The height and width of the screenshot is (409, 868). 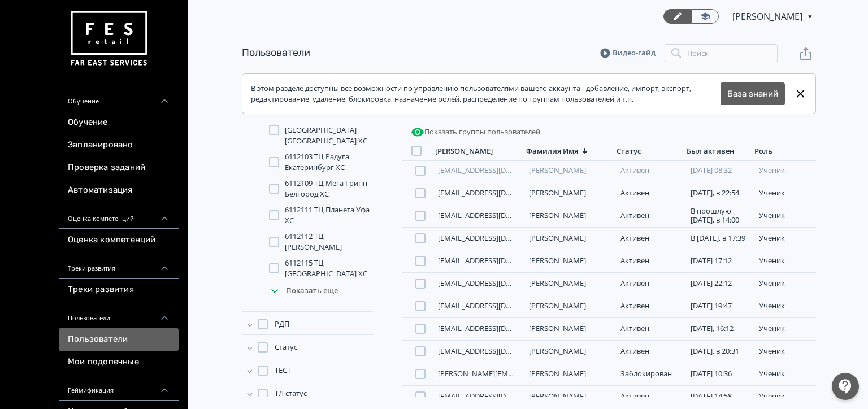 What do you see at coordinates (329, 188) in the screenshot?
I see `span: 6112109 ТЦ Мега Гринн Белгород ХС` at bounding box center [329, 188].